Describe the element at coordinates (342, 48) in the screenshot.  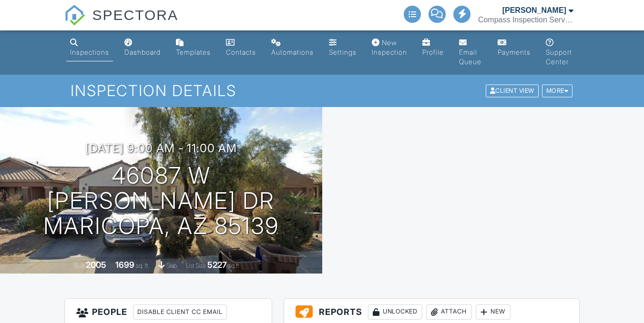
I see `a: Settings` at that location.